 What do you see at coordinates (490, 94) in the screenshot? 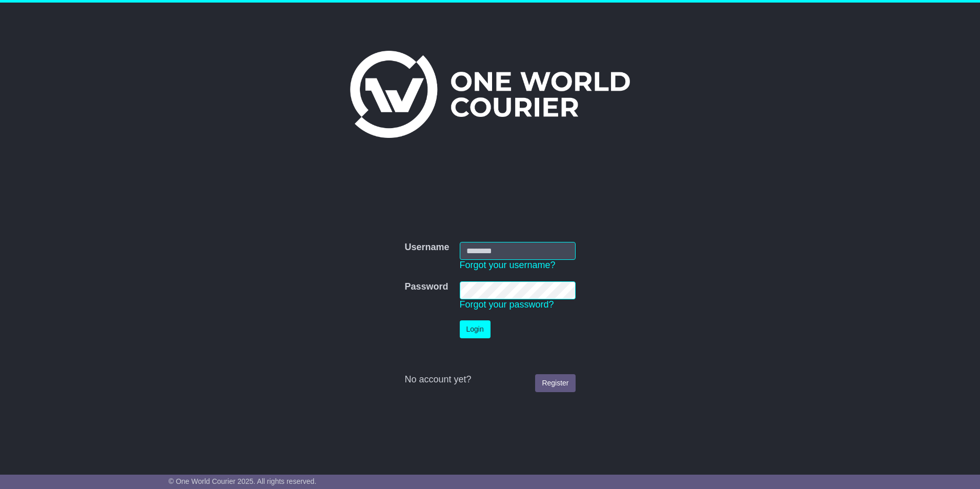
I see `img: One World` at bounding box center [490, 94].